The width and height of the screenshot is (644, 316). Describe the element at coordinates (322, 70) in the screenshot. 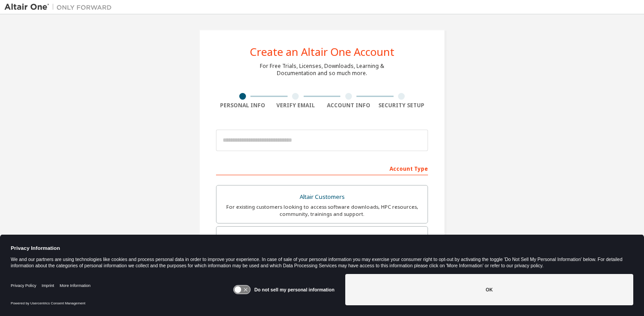

I see `div: For Free Trials, Licenses, Downloads, Learning & Documentation and so much more.` at that location.